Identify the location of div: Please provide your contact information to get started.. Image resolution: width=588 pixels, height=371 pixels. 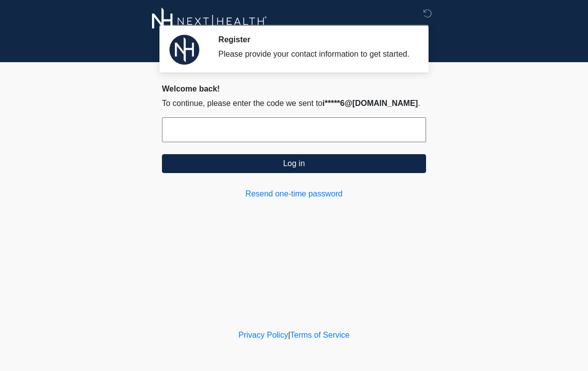
(314, 54).